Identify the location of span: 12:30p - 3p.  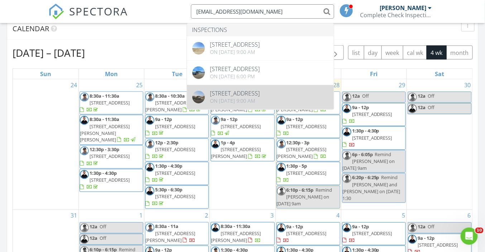
(298, 143).